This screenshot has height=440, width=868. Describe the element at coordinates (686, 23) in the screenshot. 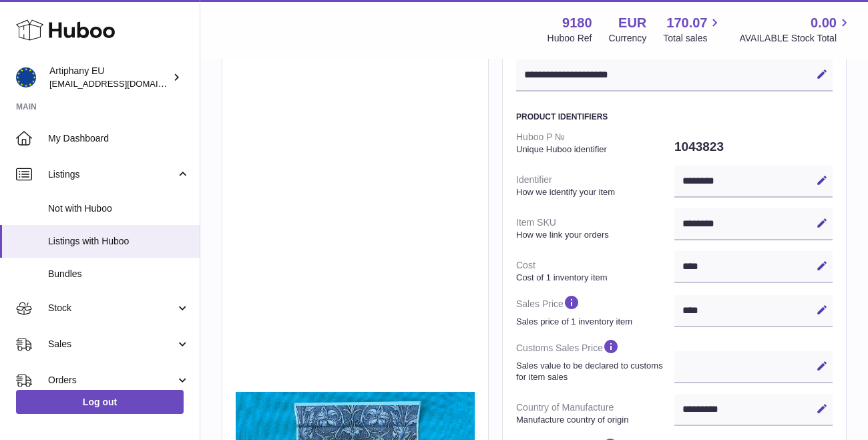

I see `span: 170.07` at that location.